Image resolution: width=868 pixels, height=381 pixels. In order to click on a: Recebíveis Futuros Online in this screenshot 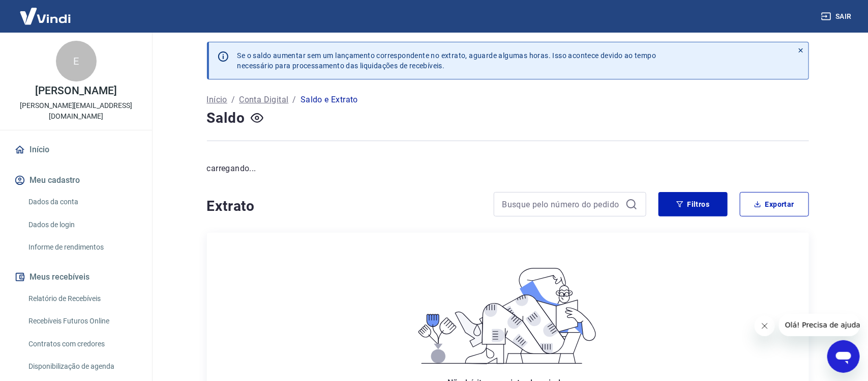, I will do `click(82, 321)`.